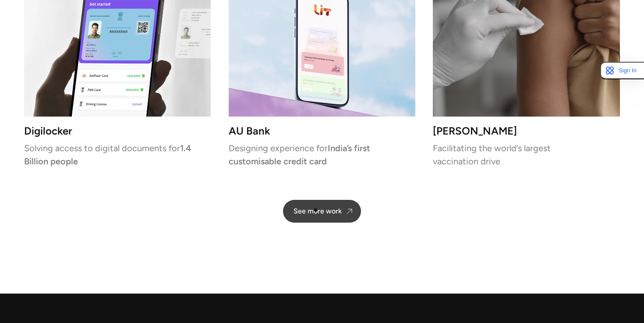  Describe the element at coordinates (117, 155) in the screenshot. I see `p: Solving access to digital documents for` at that location.